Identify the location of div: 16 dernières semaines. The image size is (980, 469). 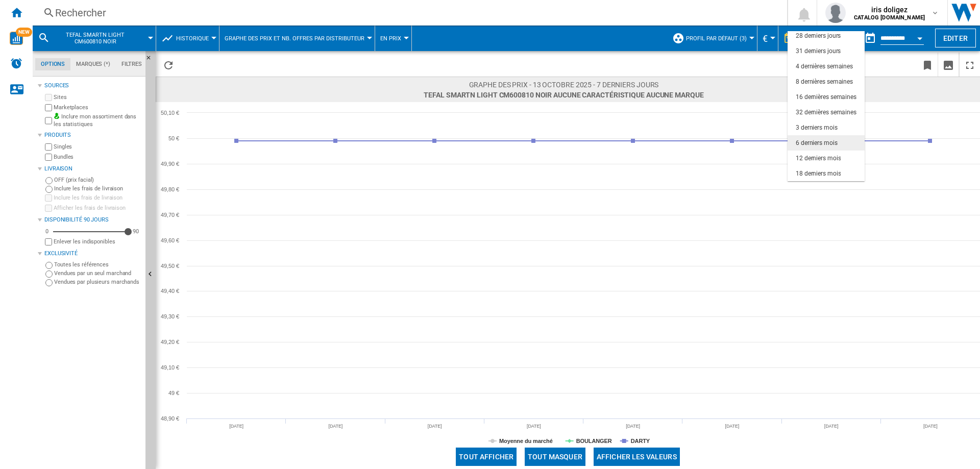
(826, 97).